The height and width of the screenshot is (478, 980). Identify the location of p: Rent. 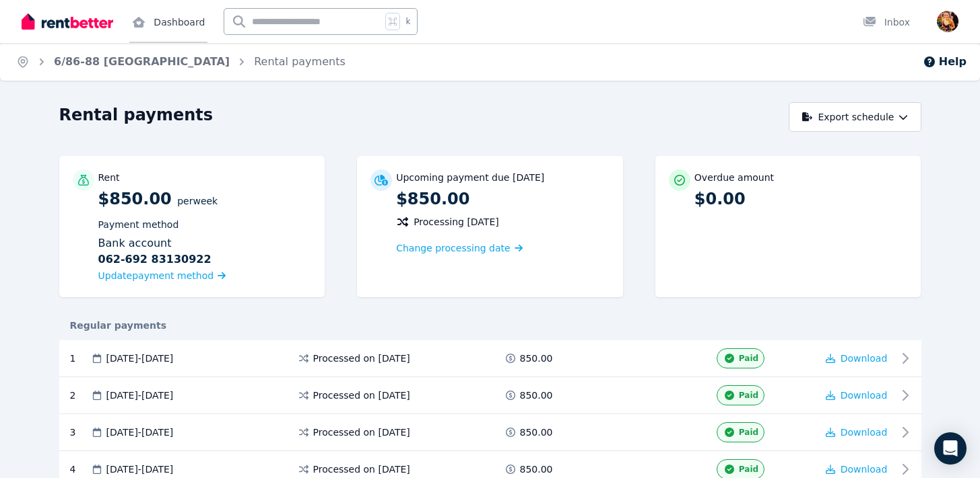
(109, 178).